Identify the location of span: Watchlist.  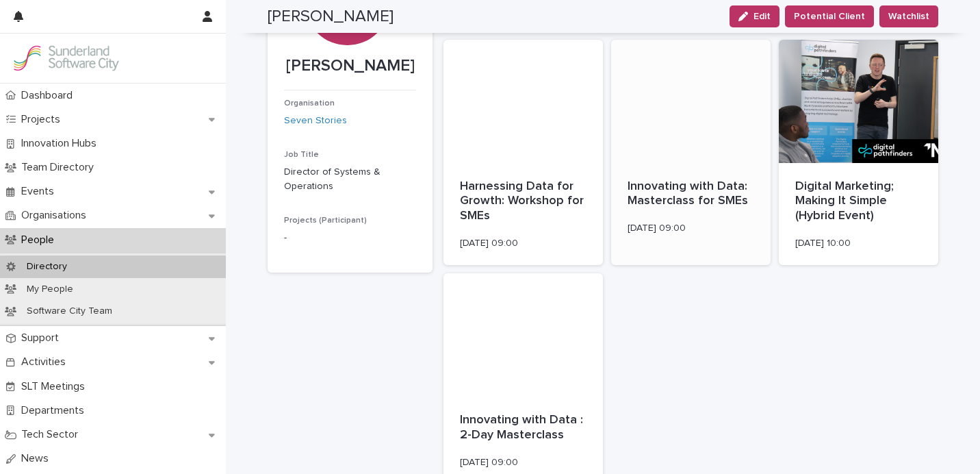
(909, 16).